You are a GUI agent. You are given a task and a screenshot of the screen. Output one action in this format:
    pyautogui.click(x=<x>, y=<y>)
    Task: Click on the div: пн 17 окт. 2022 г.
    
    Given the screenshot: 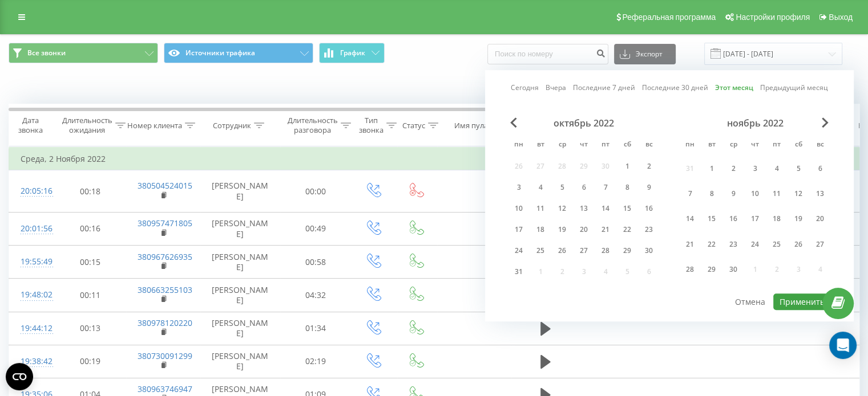 What is the action you would take?
    pyautogui.click(x=519, y=229)
    